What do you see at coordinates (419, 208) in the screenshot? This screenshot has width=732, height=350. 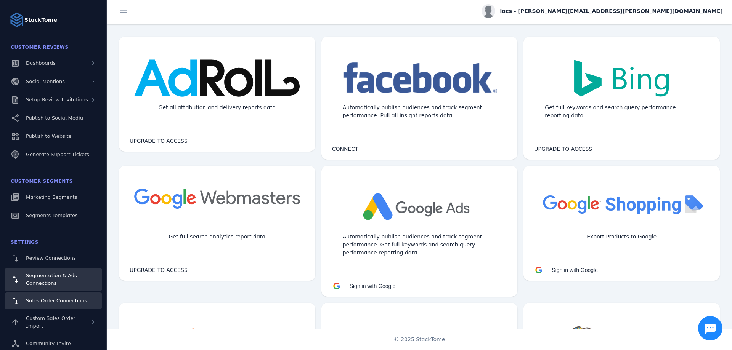 I see `img: adsgoogle.png` at bounding box center [419, 208].